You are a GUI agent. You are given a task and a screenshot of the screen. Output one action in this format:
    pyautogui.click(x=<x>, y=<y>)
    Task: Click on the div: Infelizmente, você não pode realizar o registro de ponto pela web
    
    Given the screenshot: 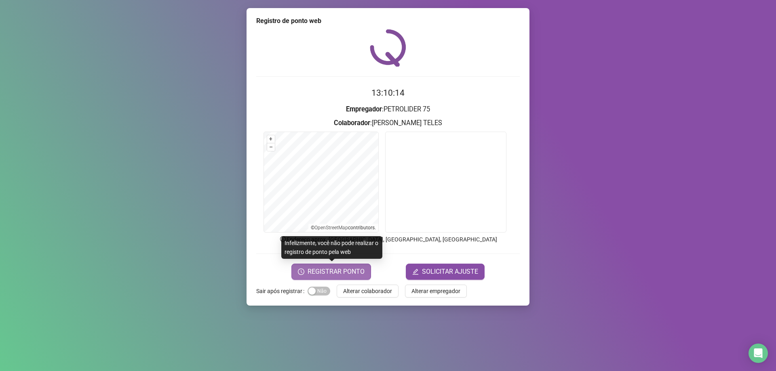 What is the action you would take?
    pyautogui.click(x=332, y=248)
    